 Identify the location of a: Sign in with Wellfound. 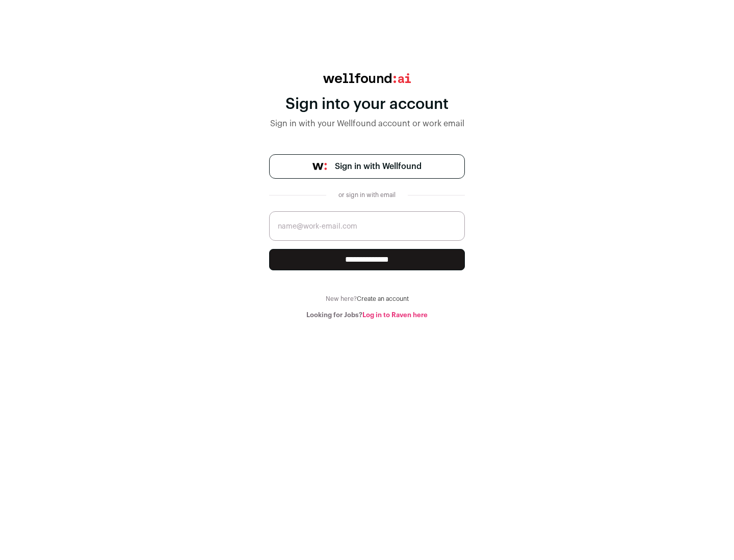
(367, 166).